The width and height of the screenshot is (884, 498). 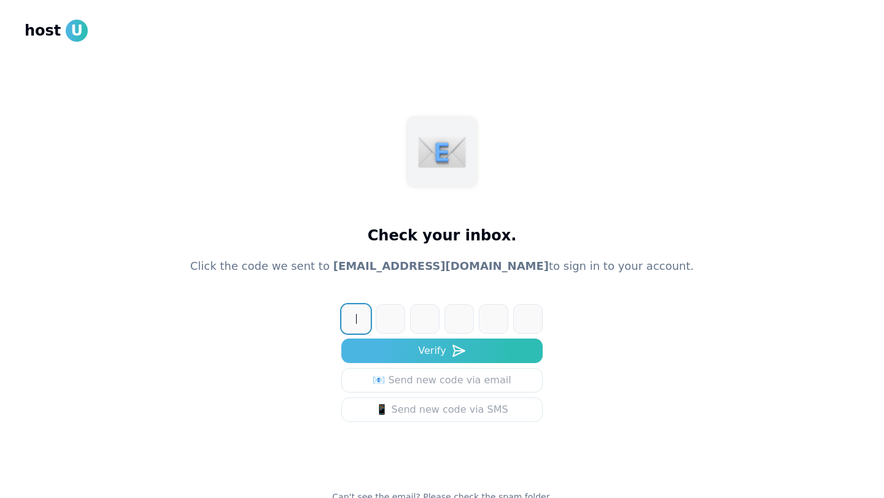 What do you see at coordinates (442, 236) in the screenshot?
I see `h1: Check your inbox.` at bounding box center [442, 236].